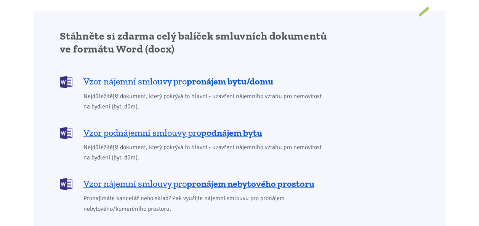 The height and width of the screenshot is (226, 479). I want to click on b: pronájem nebytového prostoru, so click(250, 183).